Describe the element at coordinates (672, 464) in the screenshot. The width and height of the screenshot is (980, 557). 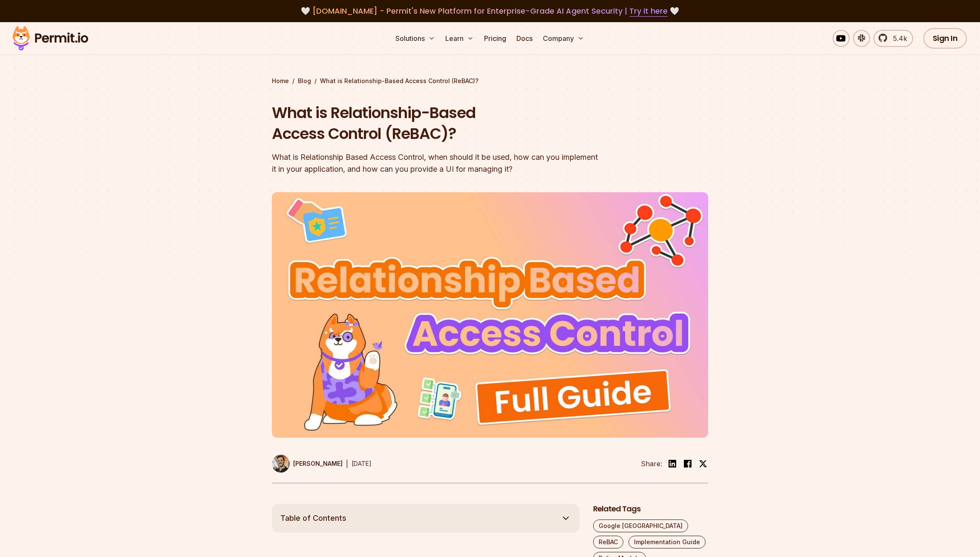
I see `button: linkedin` at that location.